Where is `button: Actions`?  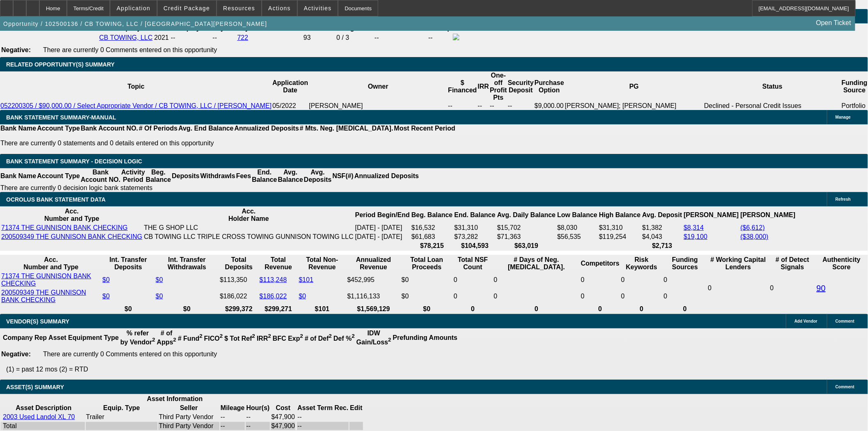
button: Actions is located at coordinates (279, 8).